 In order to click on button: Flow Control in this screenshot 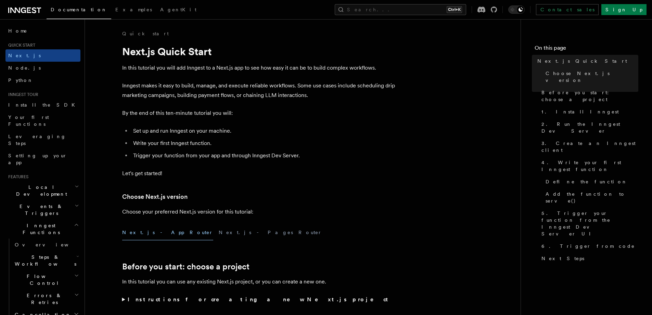, I will do `click(46, 279)`.